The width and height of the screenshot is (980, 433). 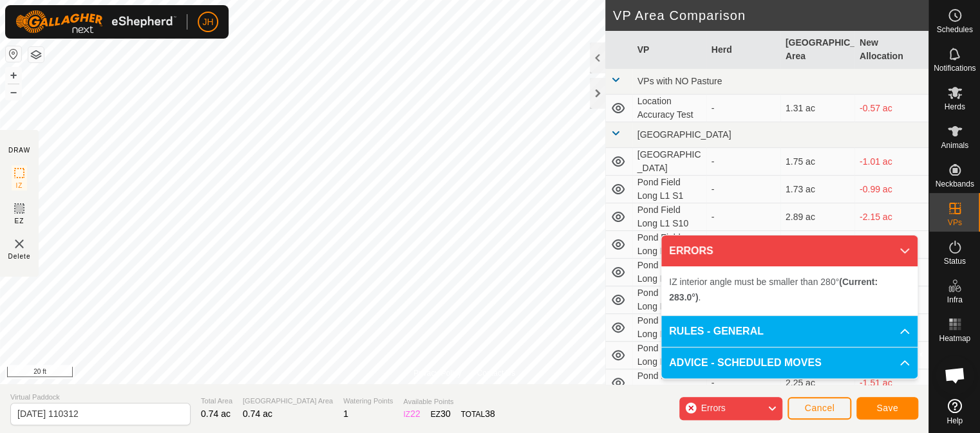 I want to click on span: Errors, so click(x=713, y=408).